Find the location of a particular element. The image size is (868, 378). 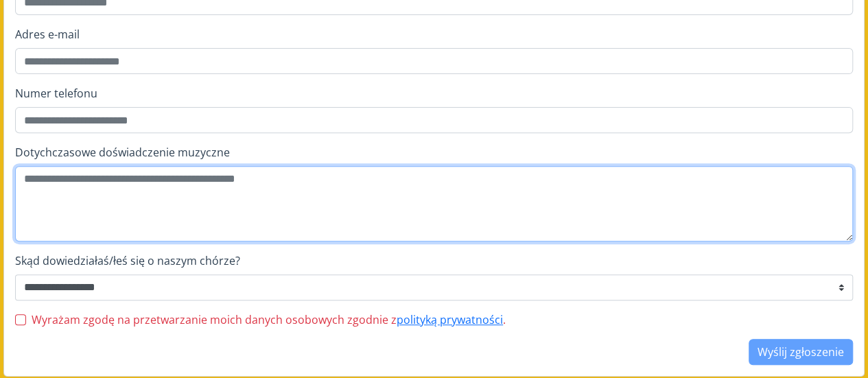

label: Dotychczasowe doświadczenie muzyczne is located at coordinates (434, 153).